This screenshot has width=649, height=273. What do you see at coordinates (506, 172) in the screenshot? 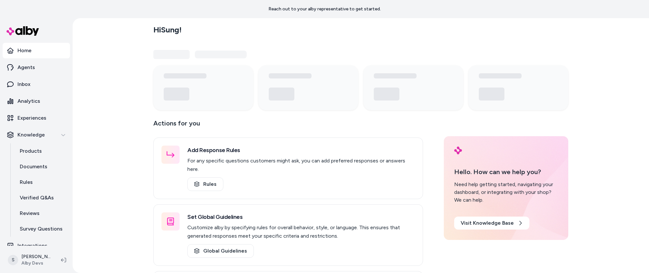
I see `p: Hello. How can we help you?` at bounding box center [506, 172].